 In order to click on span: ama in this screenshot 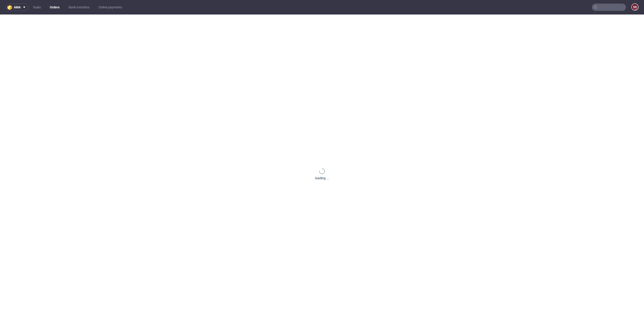, I will do `click(17, 7)`.